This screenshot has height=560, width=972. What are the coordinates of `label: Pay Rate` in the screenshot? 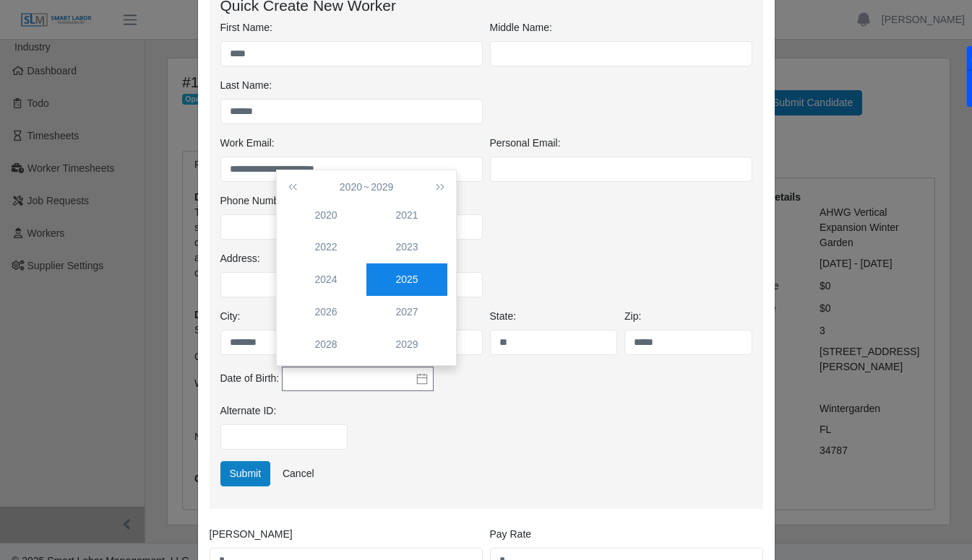 It's located at (511, 534).